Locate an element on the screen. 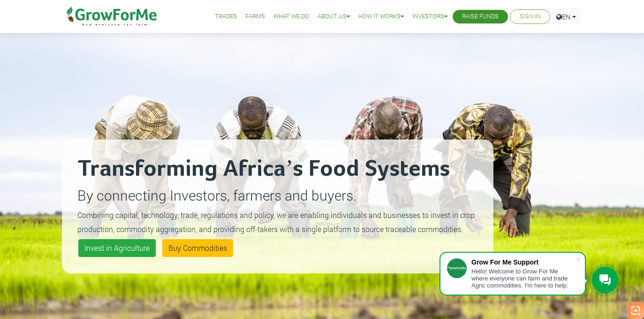  a: Invest in Agriculture is located at coordinates (117, 248).